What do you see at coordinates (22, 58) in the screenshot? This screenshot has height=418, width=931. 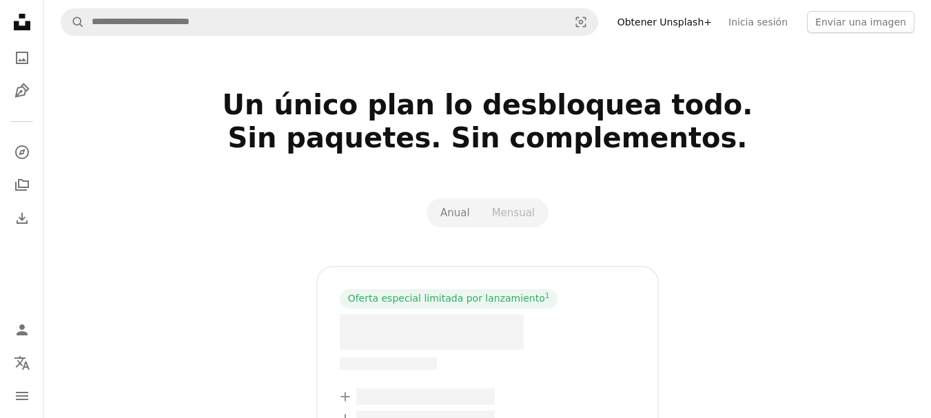 I see `a: Fotos` at bounding box center [22, 58].